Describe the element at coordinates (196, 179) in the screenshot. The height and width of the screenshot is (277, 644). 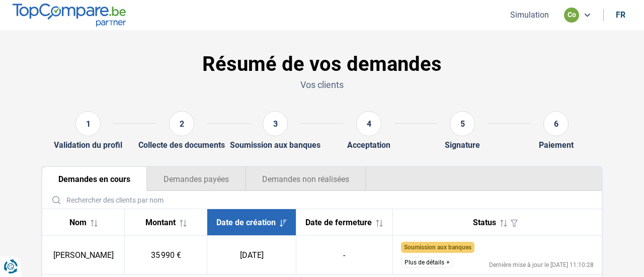
I see `button: Demandes payées` at that location.